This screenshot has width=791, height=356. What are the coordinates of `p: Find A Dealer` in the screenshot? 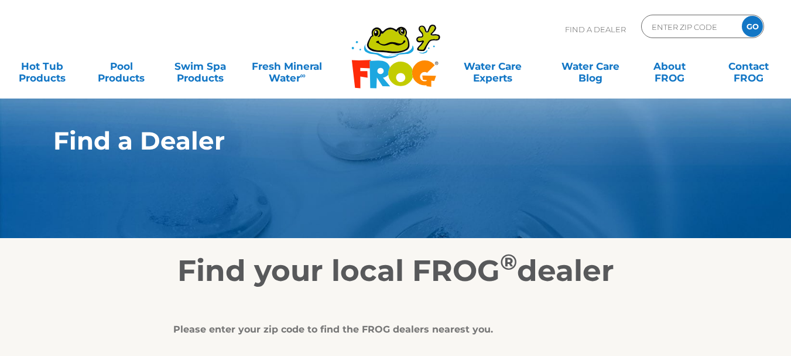 It's located at (596, 29).